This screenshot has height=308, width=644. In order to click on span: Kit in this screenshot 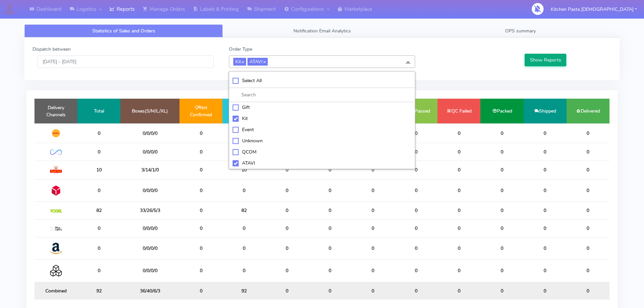, I will do `click(240, 62)`.